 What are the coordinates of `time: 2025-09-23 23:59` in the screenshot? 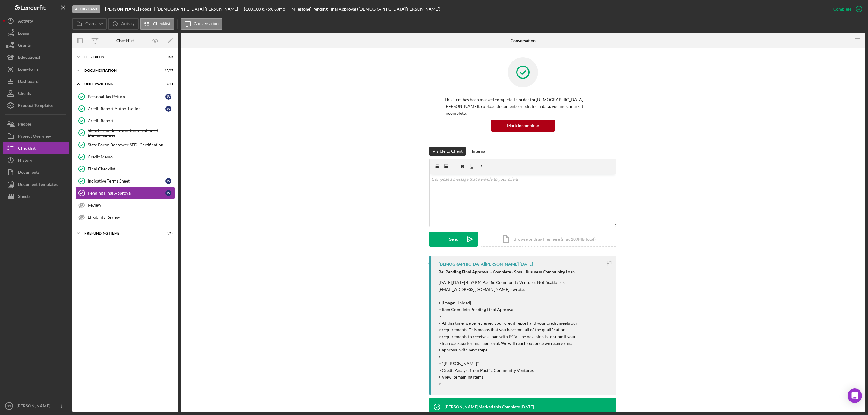 It's located at (527, 407).